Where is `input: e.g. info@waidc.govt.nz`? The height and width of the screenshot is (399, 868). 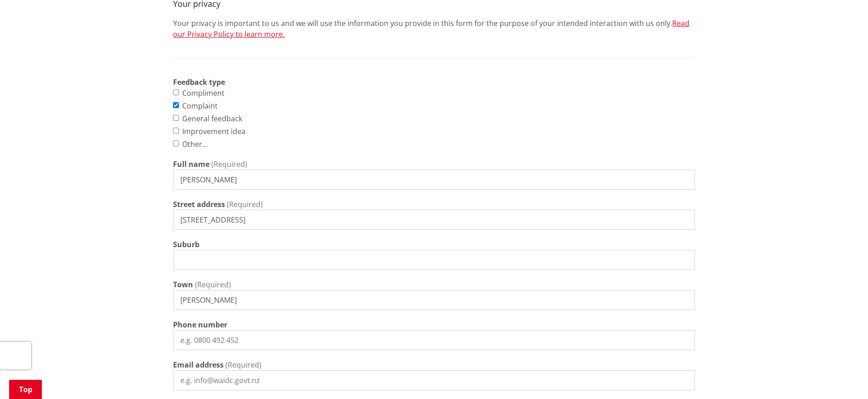
input: e.g. info@waidc.govt.nz is located at coordinates (434, 380).